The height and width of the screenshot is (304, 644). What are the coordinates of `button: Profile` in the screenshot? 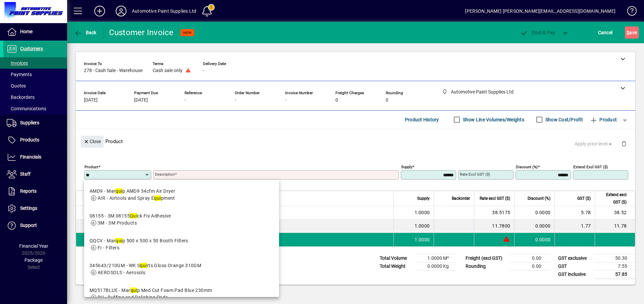 It's located at (121, 11).